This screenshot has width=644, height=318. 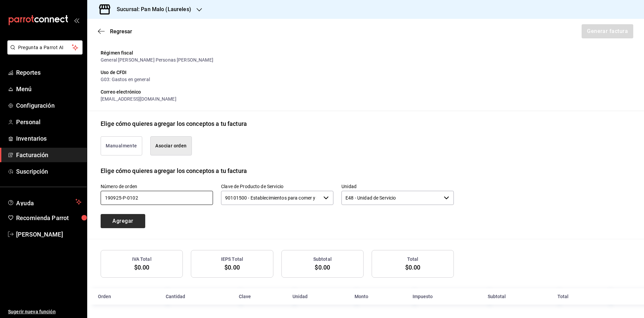 I want to click on span: Personal, so click(x=49, y=122).